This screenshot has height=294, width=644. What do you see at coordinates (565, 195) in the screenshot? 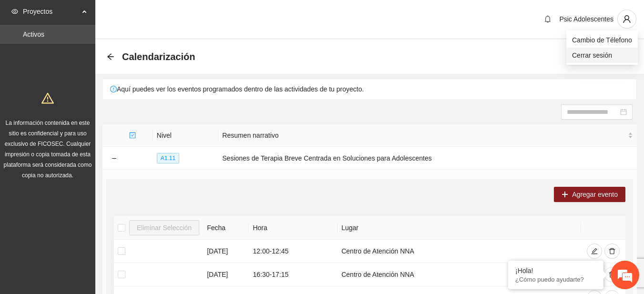
I see `span: plus` at bounding box center [565, 195].